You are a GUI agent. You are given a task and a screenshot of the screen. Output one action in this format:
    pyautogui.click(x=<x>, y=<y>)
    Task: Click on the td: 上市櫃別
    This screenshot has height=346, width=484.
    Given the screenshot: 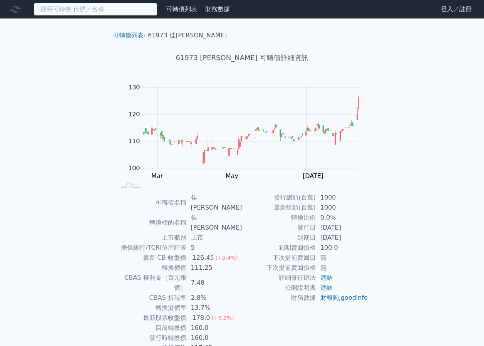 What is the action you would take?
    pyautogui.click(x=151, y=238)
    